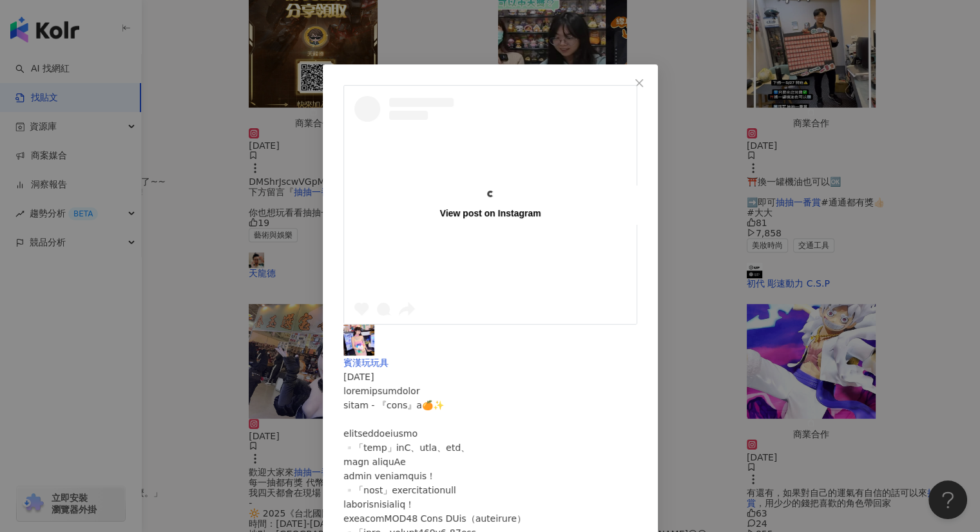 This screenshot has height=532, width=980. What do you see at coordinates (490, 346) in the screenshot?
I see `a: KOL Avatar賓漢玩玩具` at bounding box center [490, 346].